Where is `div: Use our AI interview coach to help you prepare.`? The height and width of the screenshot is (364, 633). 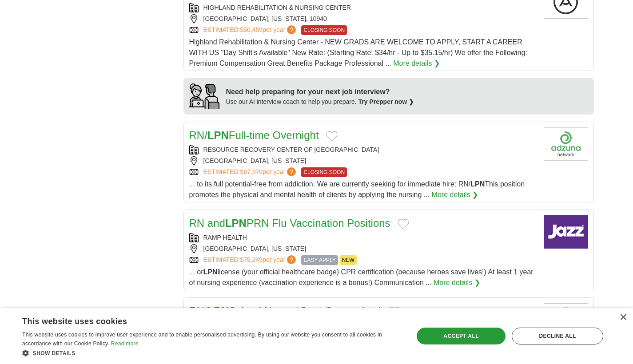 div: Use our AI interview coach to help you prepare. is located at coordinates (320, 101).